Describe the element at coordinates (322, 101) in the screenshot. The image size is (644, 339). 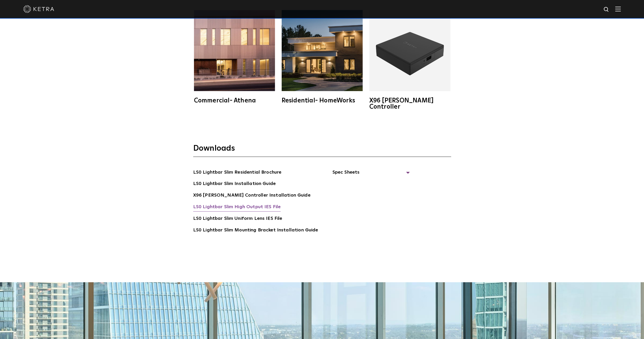
I see `div: Residential- HomeWorks` at that location.